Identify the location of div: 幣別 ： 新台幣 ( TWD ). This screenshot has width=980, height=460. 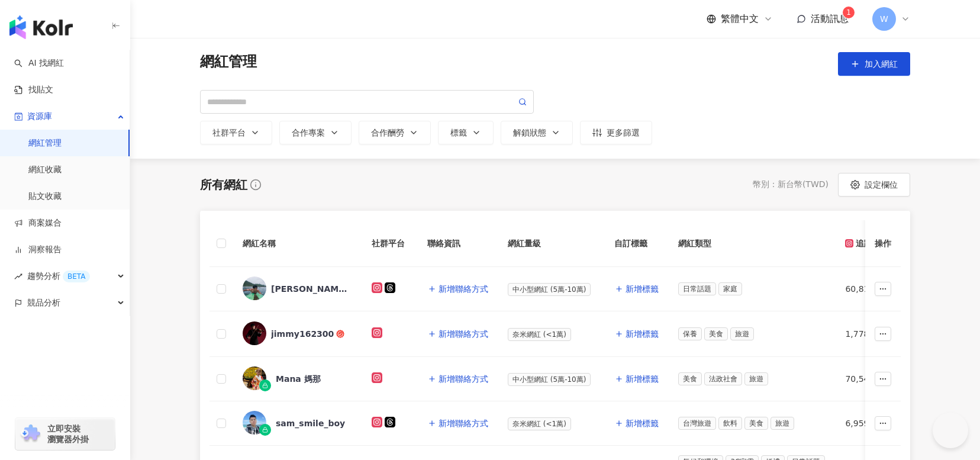
(791, 185).